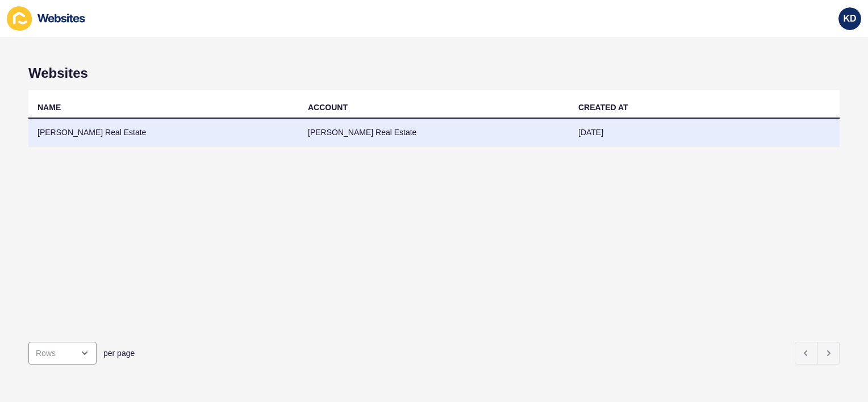 This screenshot has height=402, width=868. Describe the element at coordinates (63, 353) in the screenshot. I see `div: open menu` at that location.